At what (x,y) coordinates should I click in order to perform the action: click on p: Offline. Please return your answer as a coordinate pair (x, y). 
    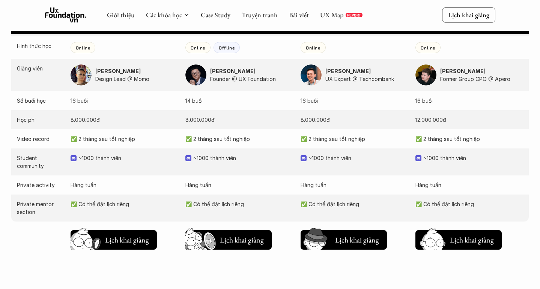
    Looking at the image, I should click on (227, 48).